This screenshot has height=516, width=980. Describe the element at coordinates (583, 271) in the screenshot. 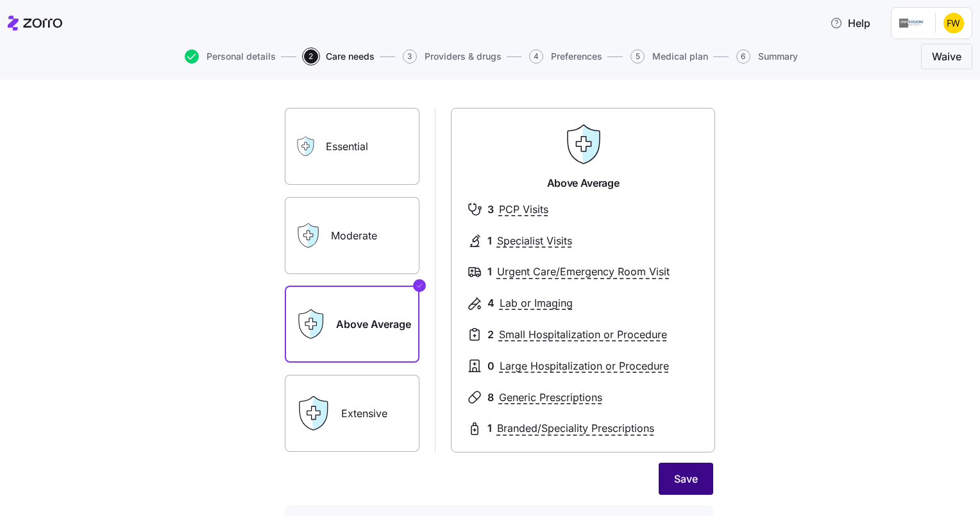

I see `span: Urgent Care/Emergency Room Visit` at that location.